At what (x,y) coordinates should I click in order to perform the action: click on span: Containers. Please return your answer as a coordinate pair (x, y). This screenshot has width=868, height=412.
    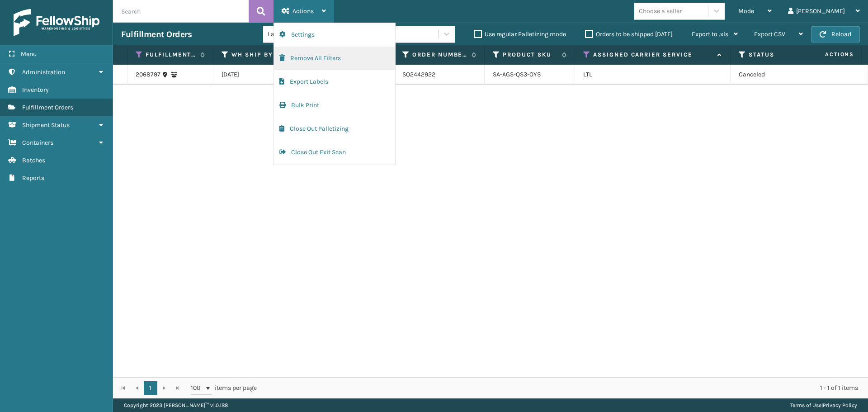
    Looking at the image, I should click on (37, 142).